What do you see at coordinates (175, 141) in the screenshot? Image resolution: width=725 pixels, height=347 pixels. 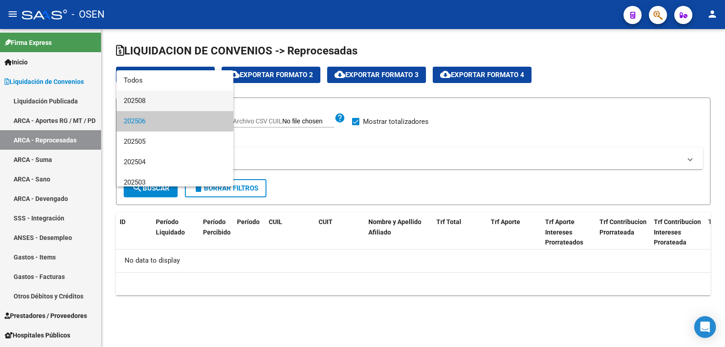 I see `span: 202505` at bounding box center [175, 141].